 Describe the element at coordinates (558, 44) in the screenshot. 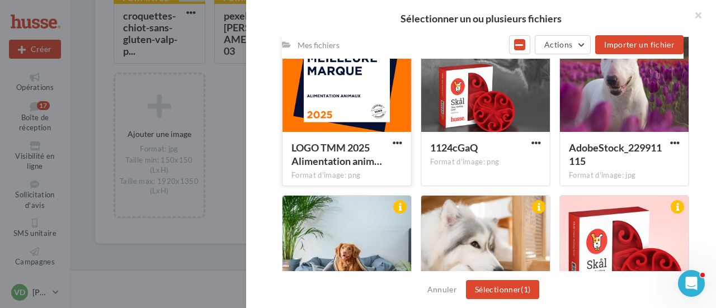

I see `span: Actions` at that location.